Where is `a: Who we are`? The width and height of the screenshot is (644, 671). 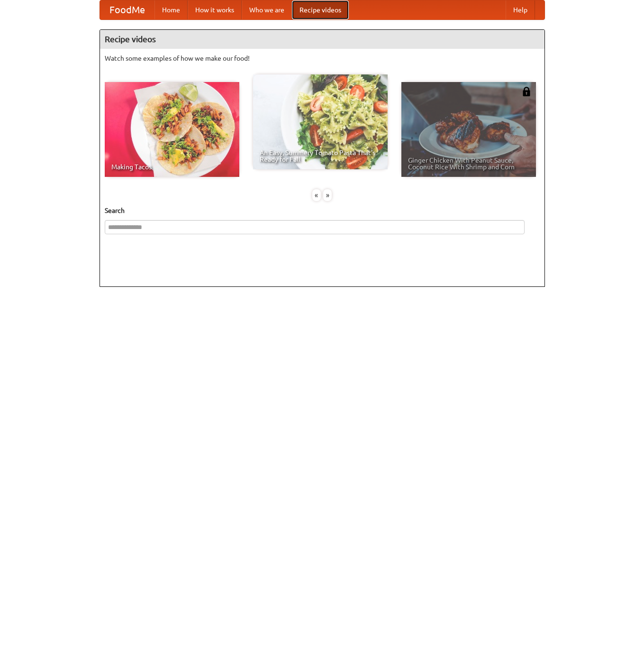 a: Who we are is located at coordinates (267, 10).